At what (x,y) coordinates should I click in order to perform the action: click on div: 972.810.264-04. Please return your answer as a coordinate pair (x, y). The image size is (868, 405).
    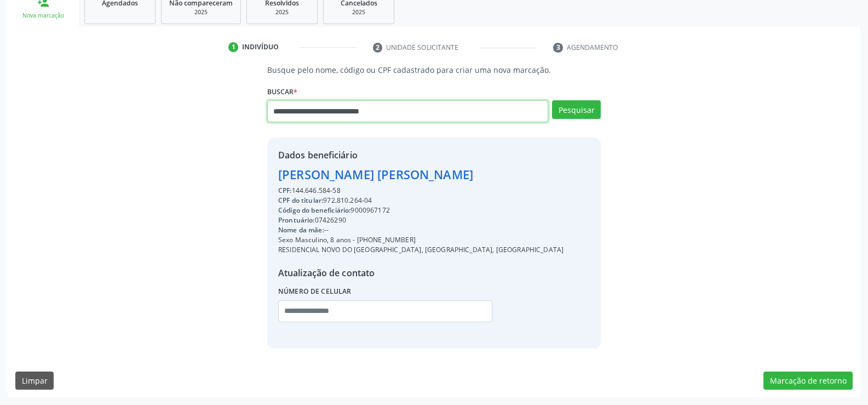
    Looking at the image, I should click on (421, 200).